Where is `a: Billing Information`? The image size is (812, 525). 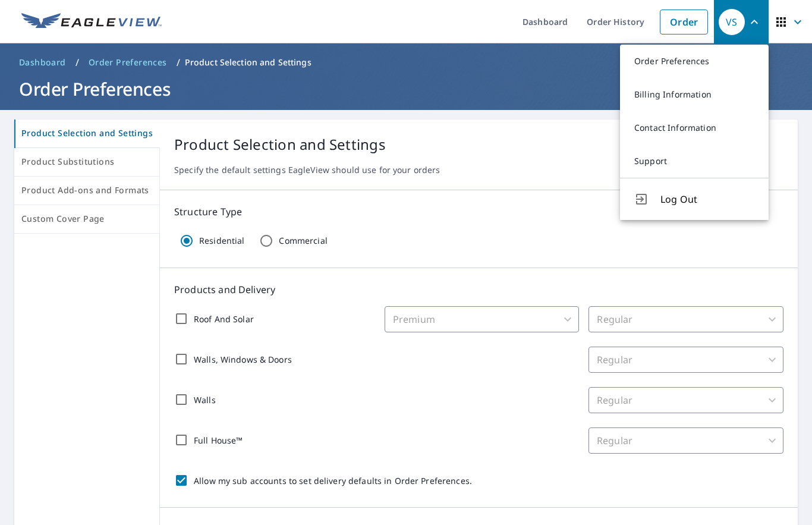 a: Billing Information is located at coordinates (694, 94).